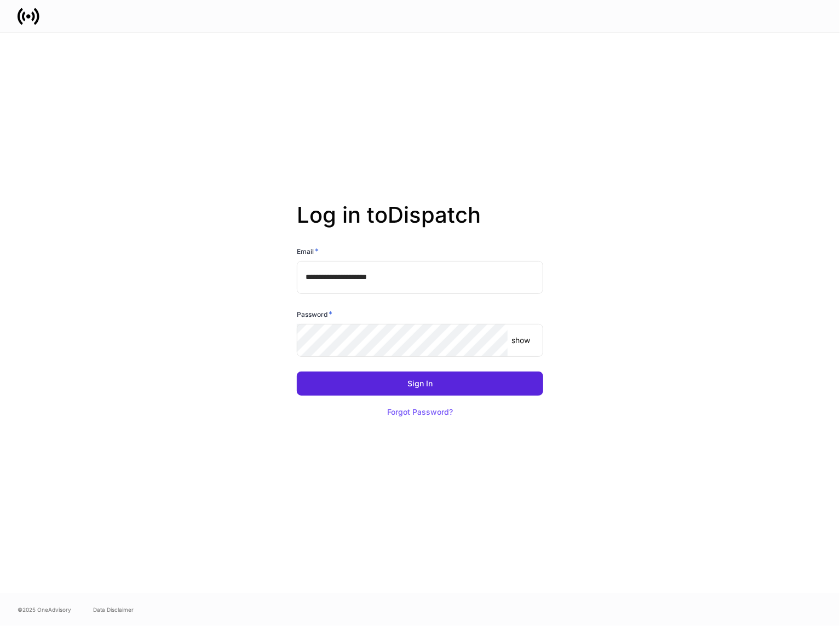 The image size is (840, 626). Describe the element at coordinates (420, 383) in the screenshot. I see `div: Sign In` at that location.